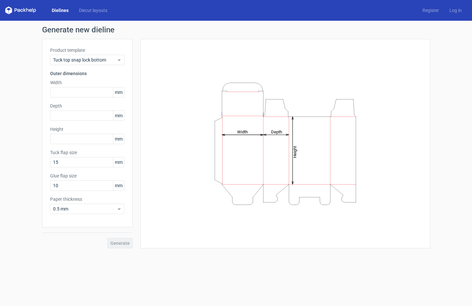 The image size is (472, 306). Describe the element at coordinates (87, 152) in the screenshot. I see `label: Tuck flap size` at that location.